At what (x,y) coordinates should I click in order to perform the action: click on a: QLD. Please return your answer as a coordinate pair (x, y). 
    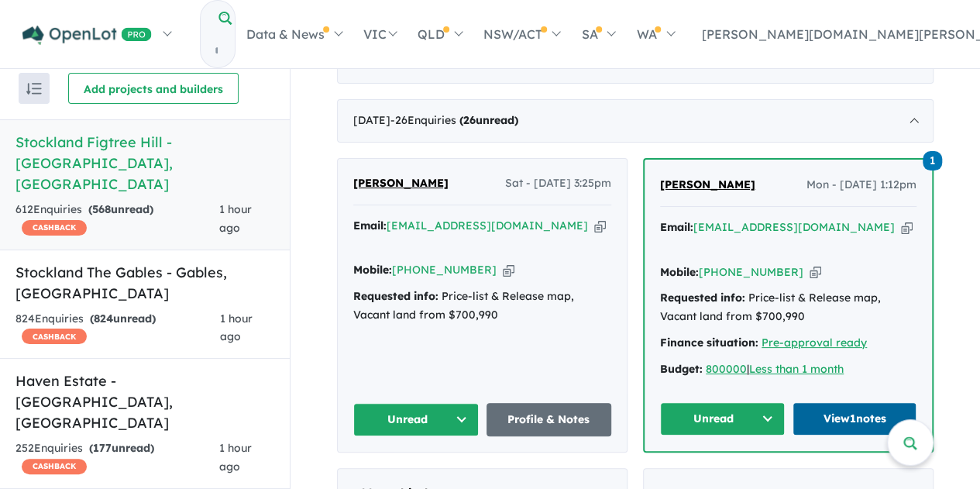
    Looking at the image, I should click on (439, 34).